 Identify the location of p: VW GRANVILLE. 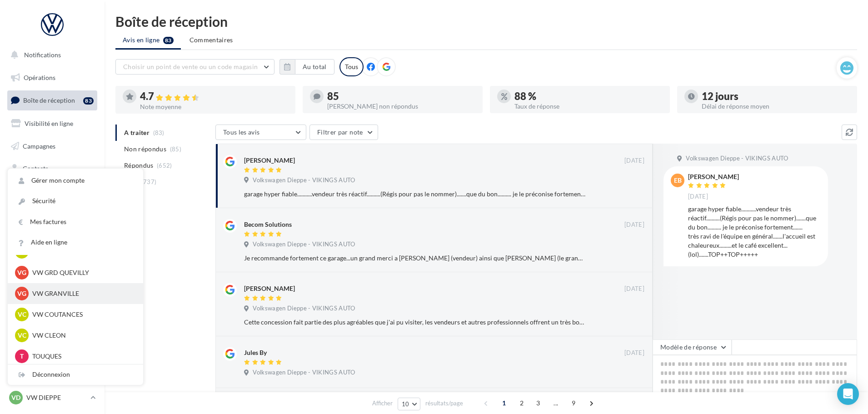
(82, 294).